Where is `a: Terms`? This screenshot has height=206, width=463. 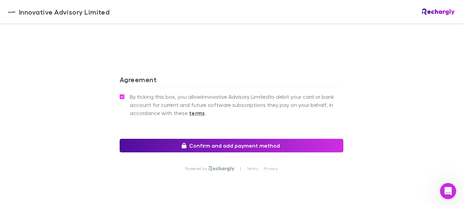 a: Terms is located at coordinates (253, 169).